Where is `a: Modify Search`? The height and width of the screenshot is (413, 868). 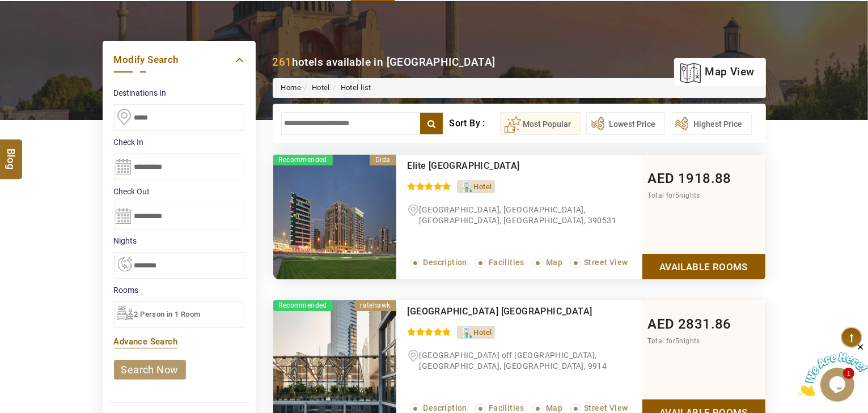 a: Modify Search is located at coordinates (179, 59).